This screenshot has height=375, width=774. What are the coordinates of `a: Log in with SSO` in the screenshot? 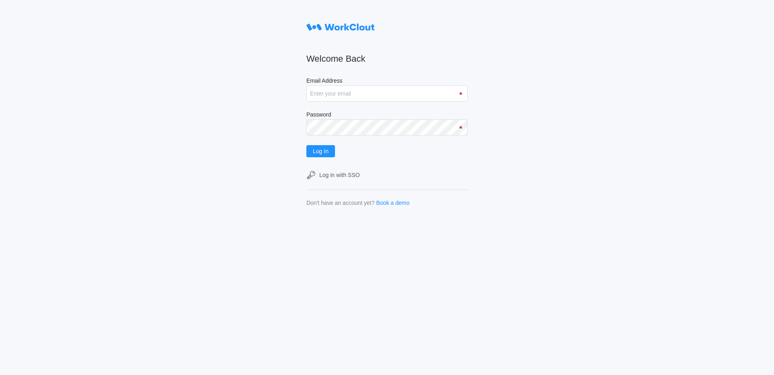 It's located at (387, 175).